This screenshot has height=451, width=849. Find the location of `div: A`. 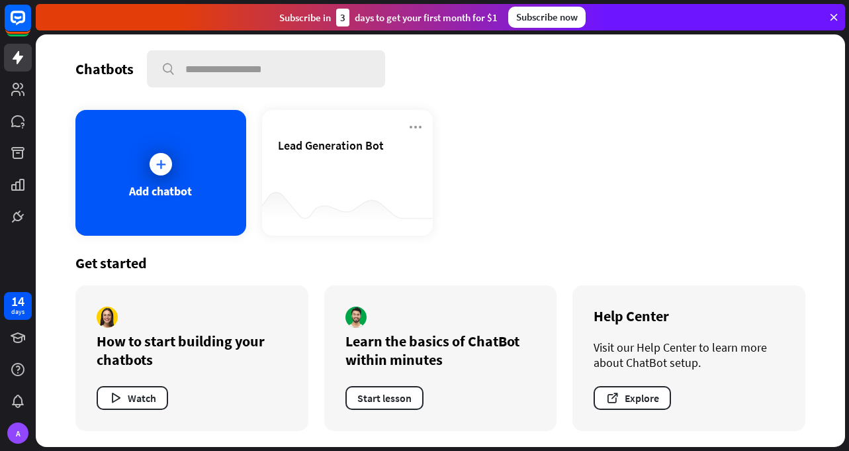

div: A is located at coordinates (18, 433).